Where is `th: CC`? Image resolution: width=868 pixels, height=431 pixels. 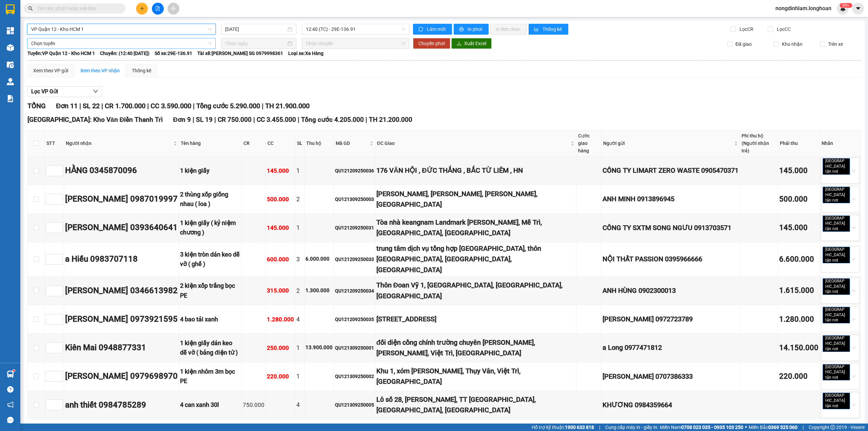
th: CC is located at coordinates (280, 143).